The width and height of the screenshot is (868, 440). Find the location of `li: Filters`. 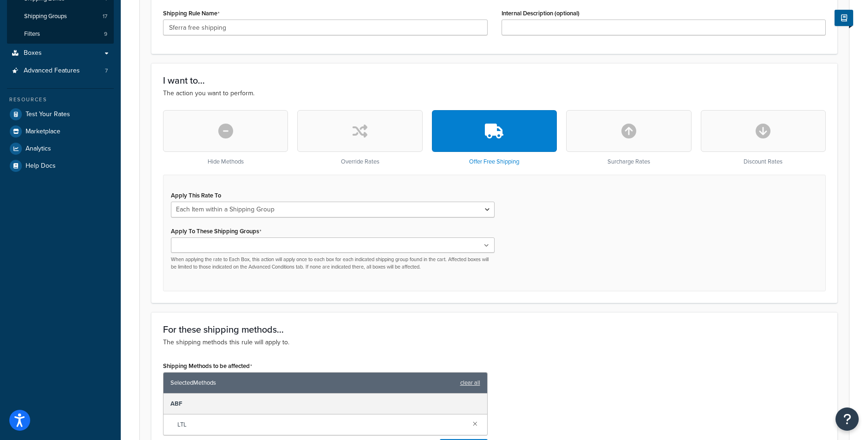

li: Filters is located at coordinates (60, 34).